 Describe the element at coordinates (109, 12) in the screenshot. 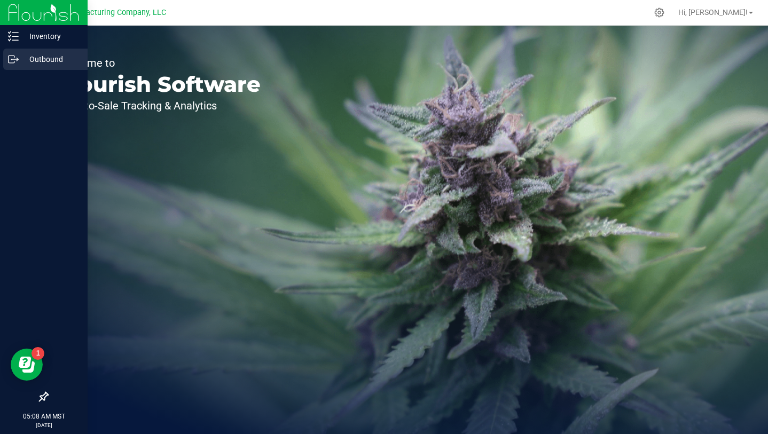

I see `span: BB Manufacturing Company, LLC` at that location.